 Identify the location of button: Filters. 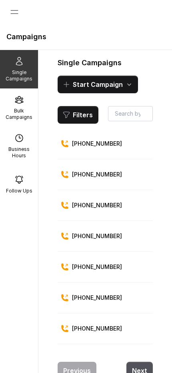
(78, 115).